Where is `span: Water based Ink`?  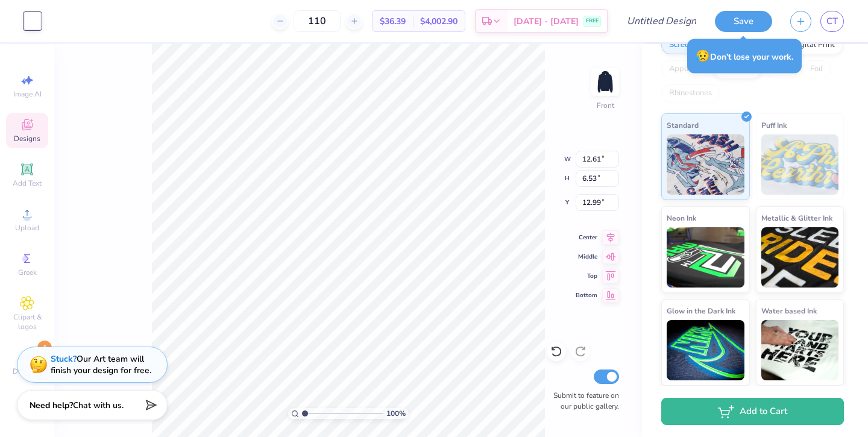
span: Water based Ink is located at coordinates (789, 311).